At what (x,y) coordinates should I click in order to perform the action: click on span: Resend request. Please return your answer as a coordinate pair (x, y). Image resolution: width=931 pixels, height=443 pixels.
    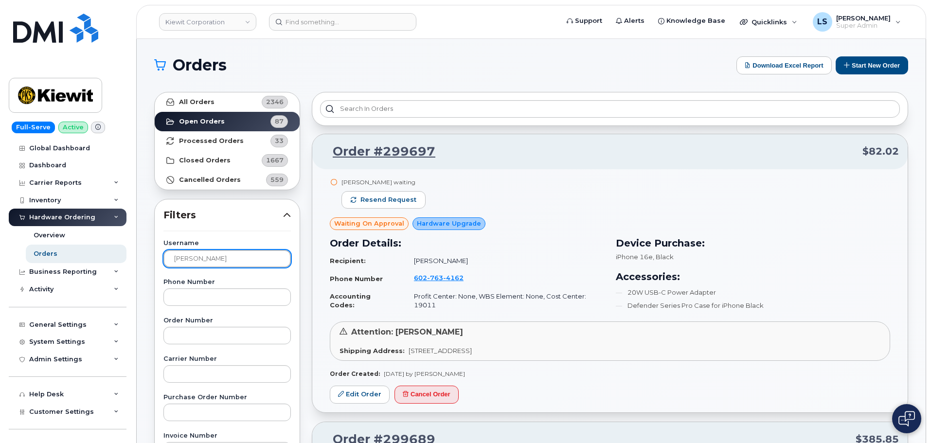
    Looking at the image, I should click on (388, 200).